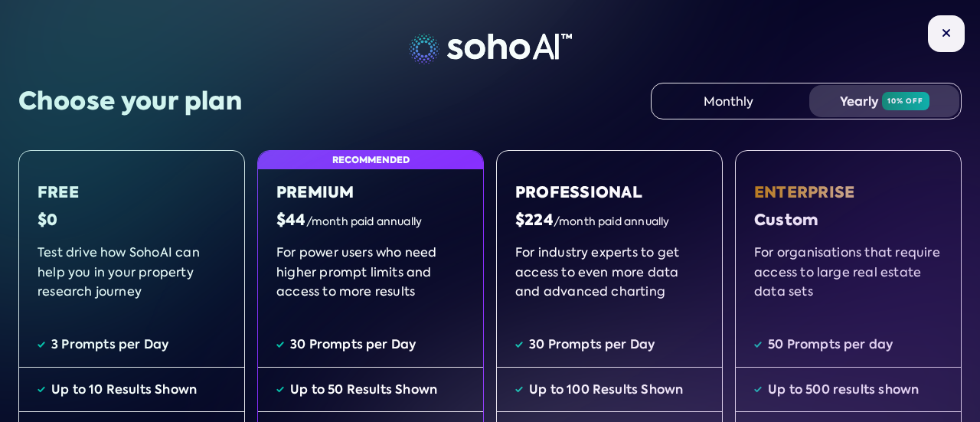 The image size is (980, 422). I want to click on div: For organisations that require access to large real estate data sets, so click(849, 273).